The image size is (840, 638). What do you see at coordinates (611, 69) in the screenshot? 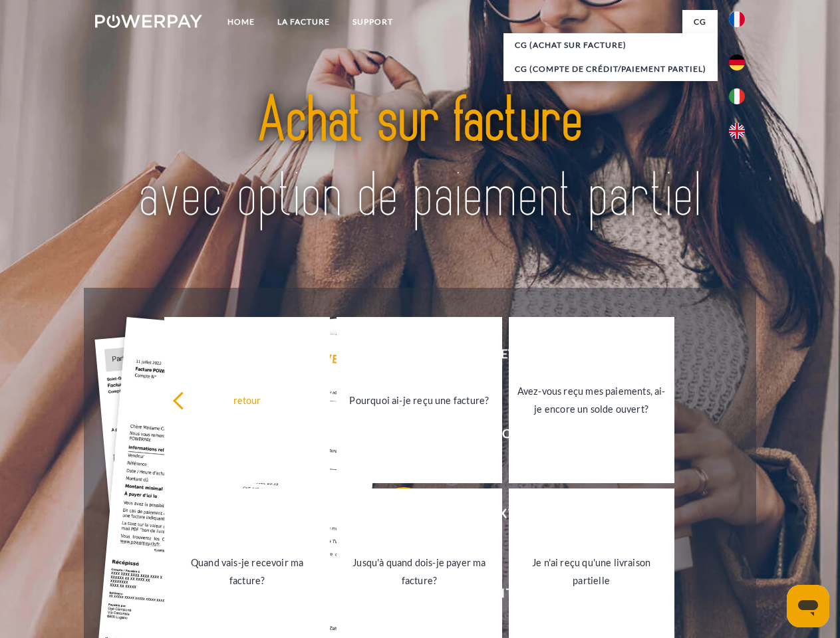
I see `a: CG (Compte de crédit/paiement partiel)` at bounding box center [611, 69].